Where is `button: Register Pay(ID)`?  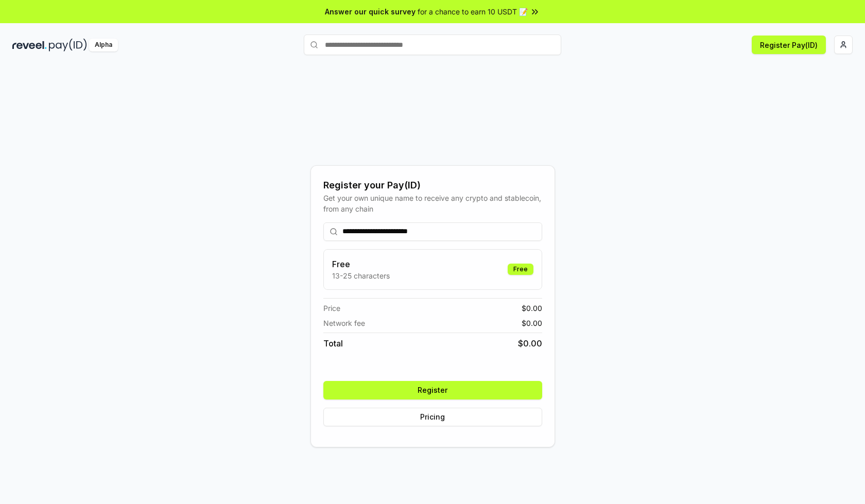
button: Register Pay(ID) is located at coordinates (789, 45).